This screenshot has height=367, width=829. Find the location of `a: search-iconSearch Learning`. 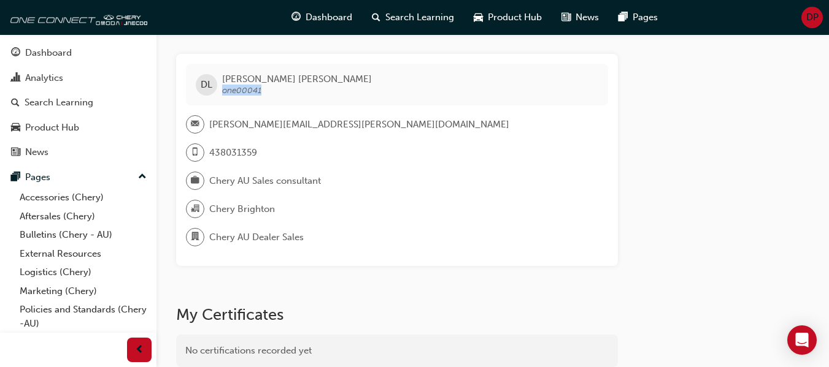

a: search-iconSearch Learning is located at coordinates (413, 17).